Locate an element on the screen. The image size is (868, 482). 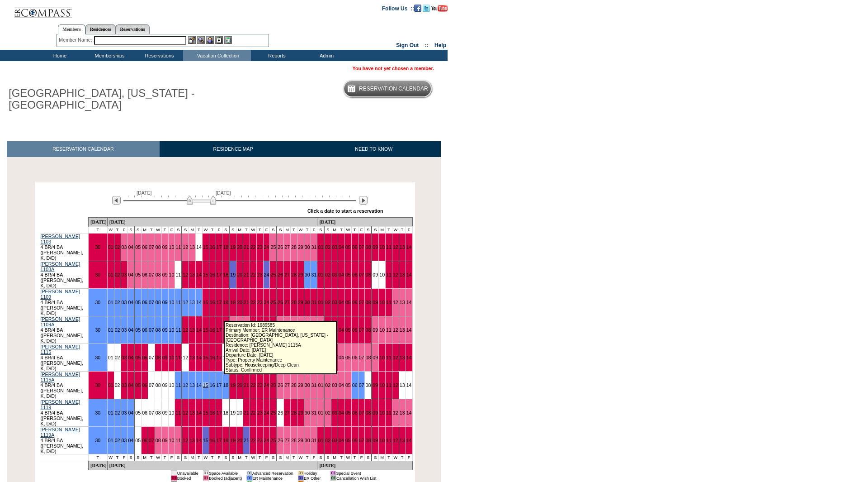
a: 21 is located at coordinates (246, 412).